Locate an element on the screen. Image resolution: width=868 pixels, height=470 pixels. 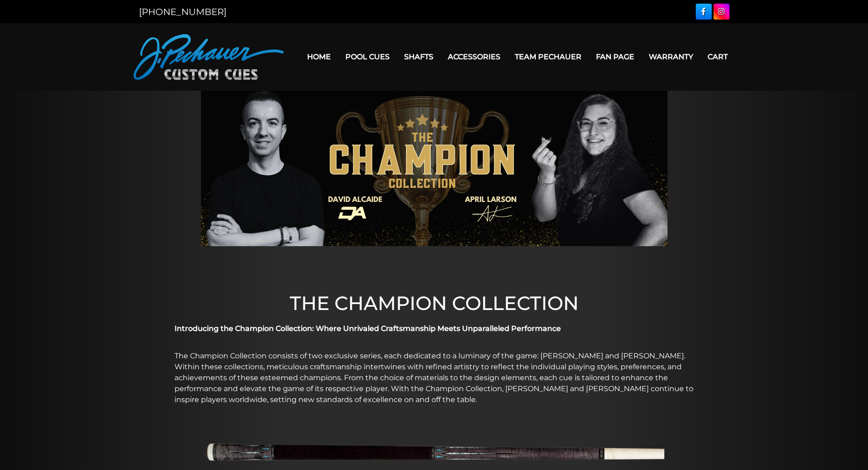
strong: Introducing the Champion Collection: Where Unrivaled Craftsmanship Meets Unparalleled Performance is located at coordinates (367, 328).